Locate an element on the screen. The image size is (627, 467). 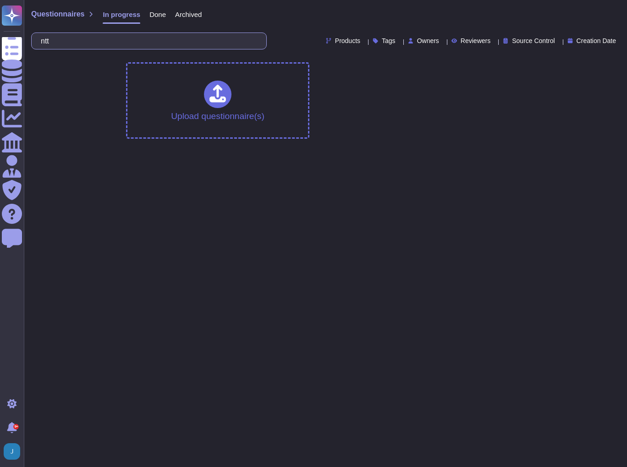
button: user is located at coordinates (14, 452).